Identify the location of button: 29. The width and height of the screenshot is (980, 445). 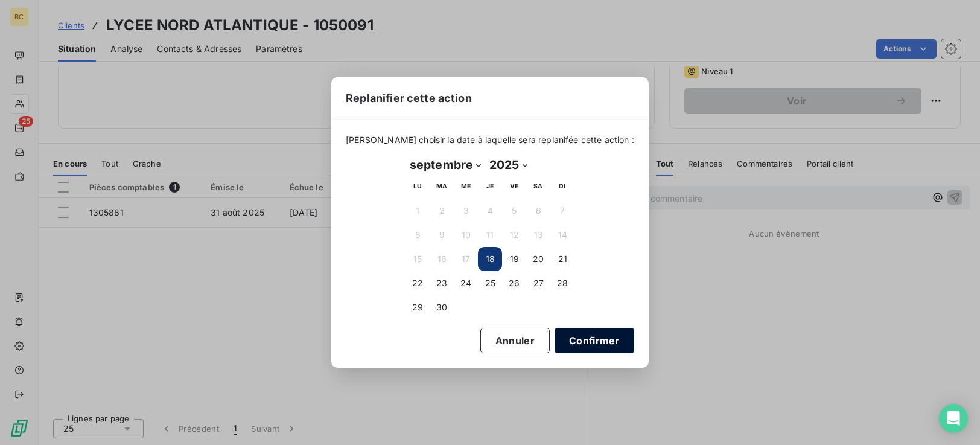
(417, 307).